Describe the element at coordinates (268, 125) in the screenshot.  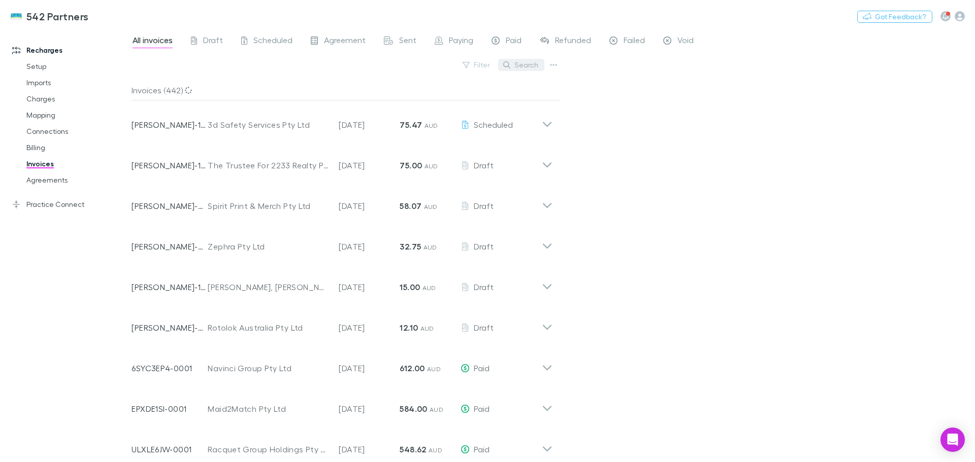
I see `div: 3d Safety Services Pty Ltd` at that location.